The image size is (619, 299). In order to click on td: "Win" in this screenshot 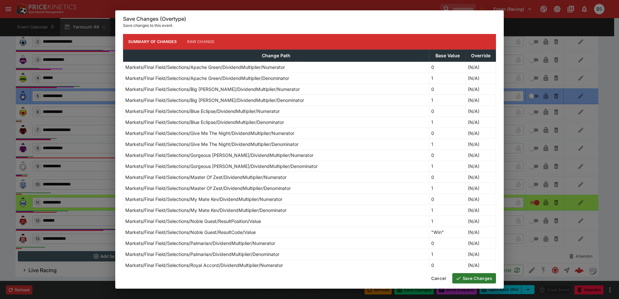, I will do `click(448, 232)`.